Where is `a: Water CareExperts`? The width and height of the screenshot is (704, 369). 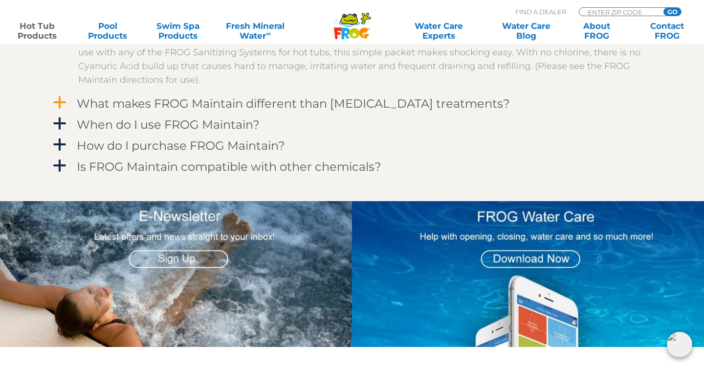
a: Water CareExperts is located at coordinates (439, 31).